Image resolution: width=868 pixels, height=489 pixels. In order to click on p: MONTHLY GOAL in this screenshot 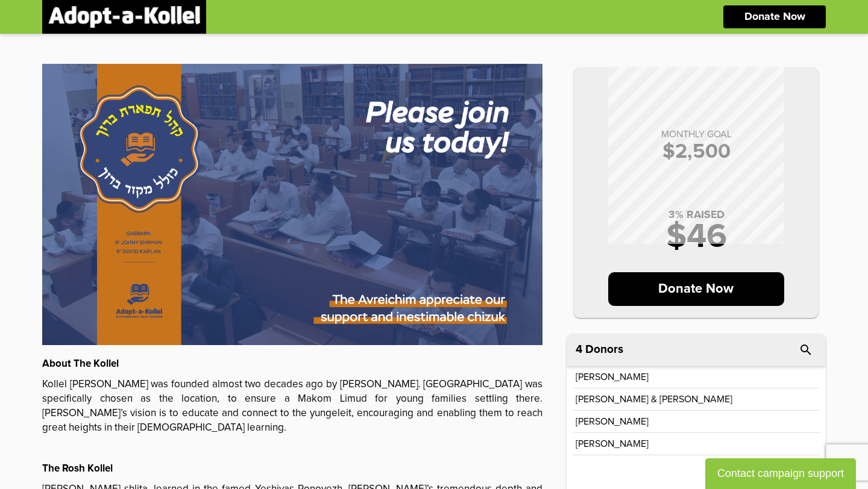, I will do `click(696, 134)`.